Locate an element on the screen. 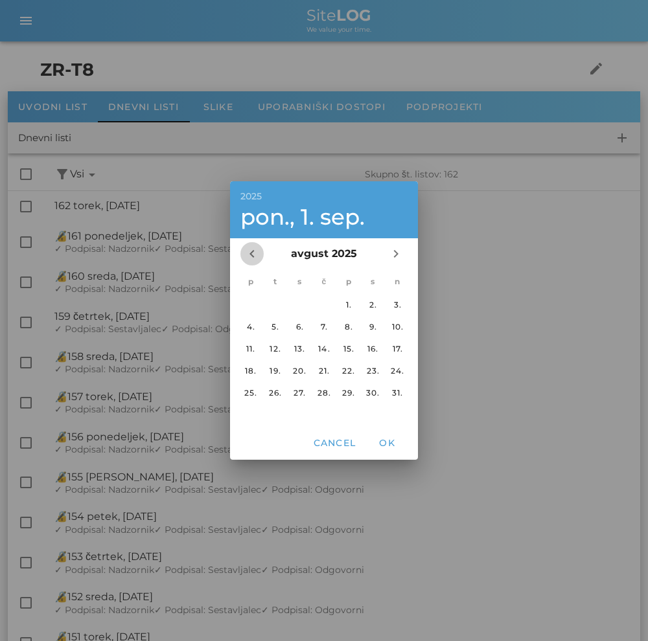  button: 29. is located at coordinates (349, 393).